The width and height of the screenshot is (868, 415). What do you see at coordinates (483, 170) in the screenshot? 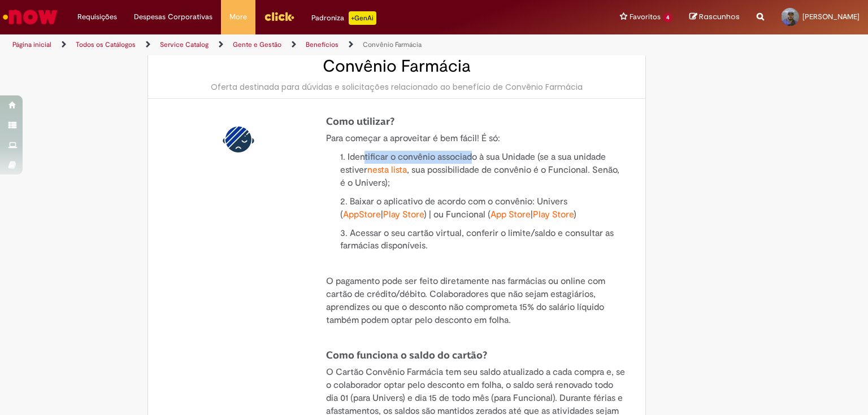
I see `p: 1. Identificar o convênio associado à sua Unidade (se a sua unidade estiver , sua possibilidade d...` at bounding box center [483, 170].